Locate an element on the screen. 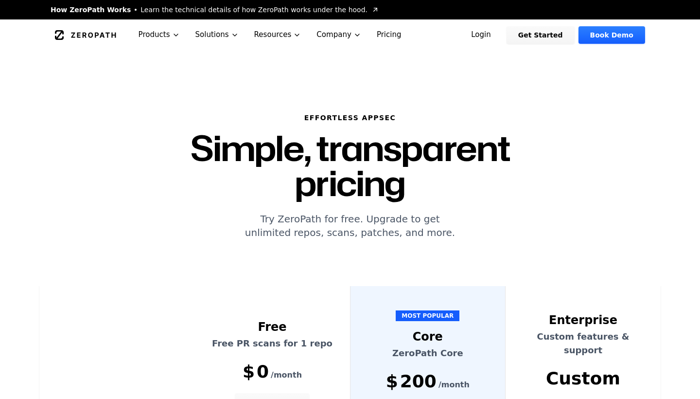 The image size is (700, 399). p: Free PR scans for 1 repo is located at coordinates (272, 343).